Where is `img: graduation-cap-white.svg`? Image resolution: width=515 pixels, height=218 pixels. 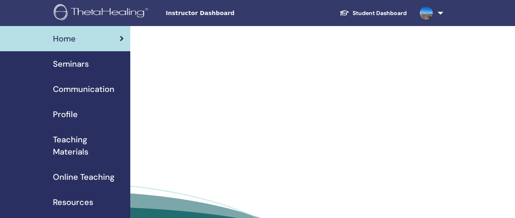
img: graduation-cap-white.svg is located at coordinates (344, 13).